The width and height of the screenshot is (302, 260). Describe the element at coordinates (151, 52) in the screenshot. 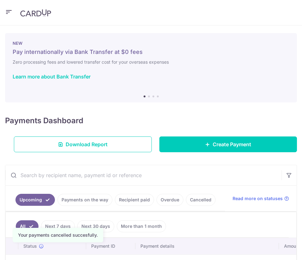

I see `h5: Pay internationally via Bank Transfer at $0 fees` at that location.